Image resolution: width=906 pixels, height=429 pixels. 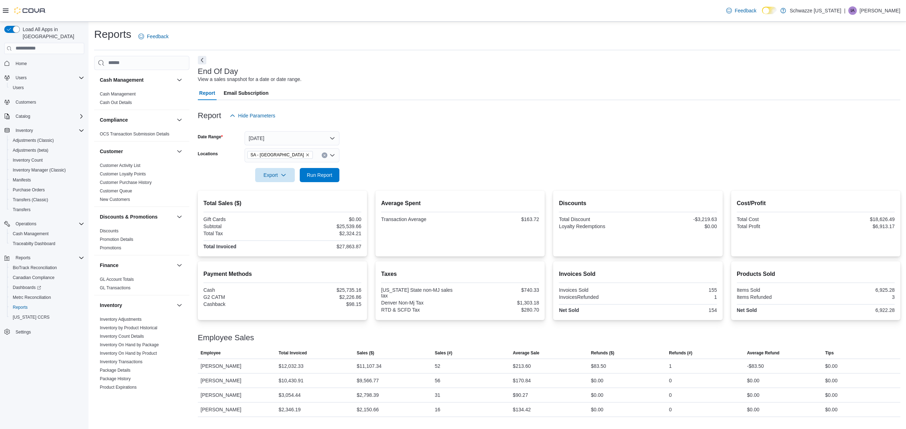 I want to click on button: Hide Parameters, so click(x=252, y=116).